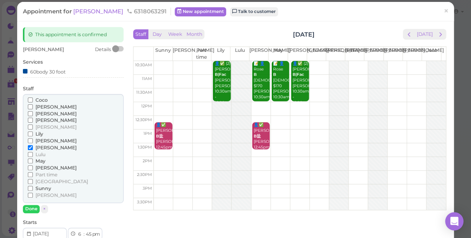  I want to click on input: Coco, so click(30, 100).